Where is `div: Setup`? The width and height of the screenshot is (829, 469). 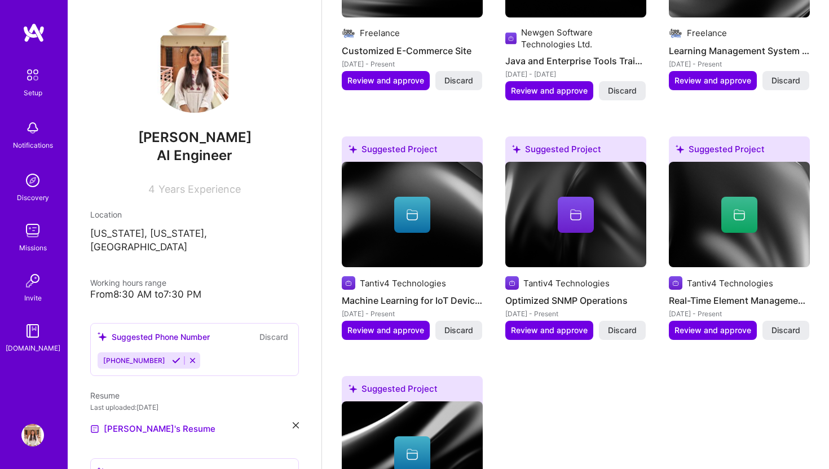
div: Setup is located at coordinates (33, 93).